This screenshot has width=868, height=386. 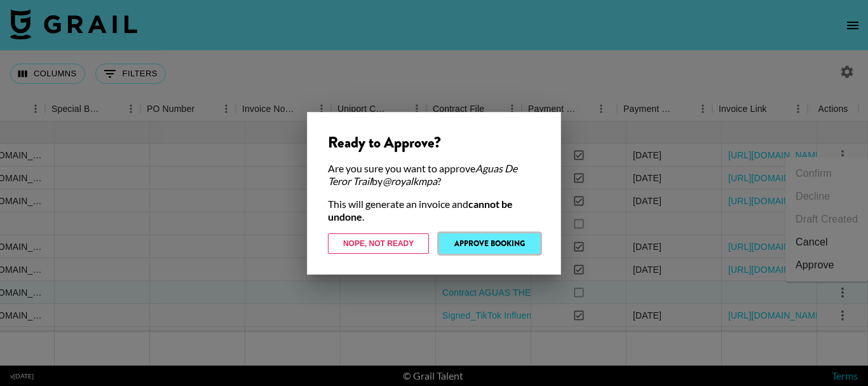 What do you see at coordinates (422, 174) in the screenshot?
I see `em: Aguas De Teror Trail` at bounding box center [422, 174].